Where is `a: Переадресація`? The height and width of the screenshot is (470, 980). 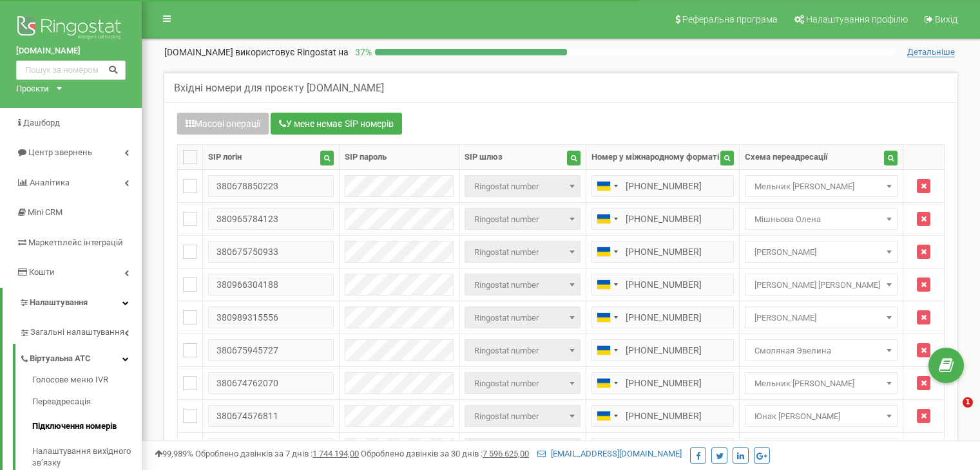
a: Переадресація is located at coordinates (87, 402).